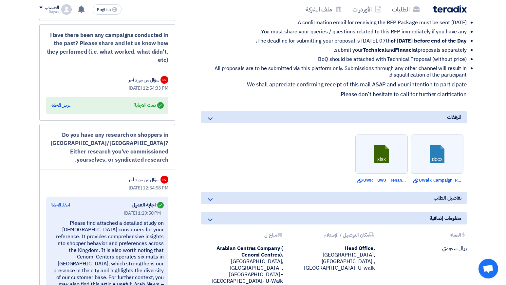 The width and height of the screenshot is (506, 285). Describe the element at coordinates (450, 9) in the screenshot. I see `img: Teradix logo` at that location.